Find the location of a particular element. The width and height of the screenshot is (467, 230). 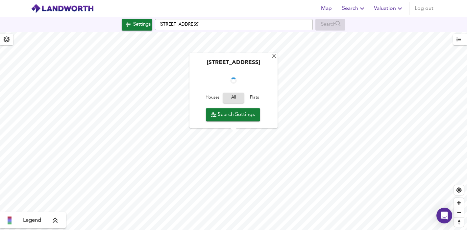

span: Search is located at coordinates (354, 9).